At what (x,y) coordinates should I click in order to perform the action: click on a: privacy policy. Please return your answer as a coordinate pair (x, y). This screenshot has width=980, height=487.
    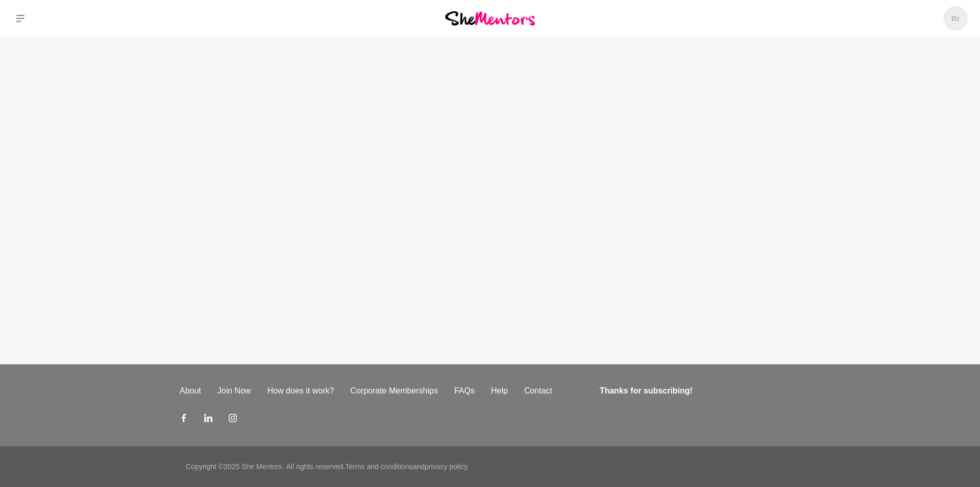
    Looking at the image, I should click on (446, 467).